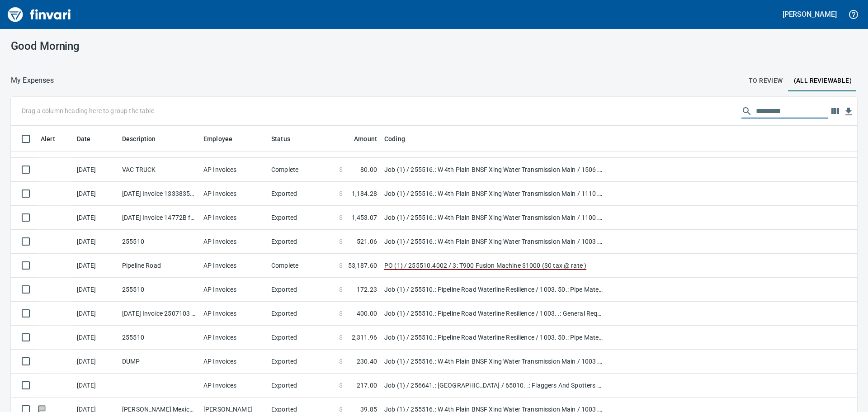 The height and width of the screenshot is (412, 868). What do you see at coordinates (494, 361) in the screenshot?
I see `td: Job (1) / 255516.: W 4th Plain BNSF Xing Water Transmission Main / 1003. 99.: Agg/Trucking/Dumpfe...` at bounding box center [494, 361].